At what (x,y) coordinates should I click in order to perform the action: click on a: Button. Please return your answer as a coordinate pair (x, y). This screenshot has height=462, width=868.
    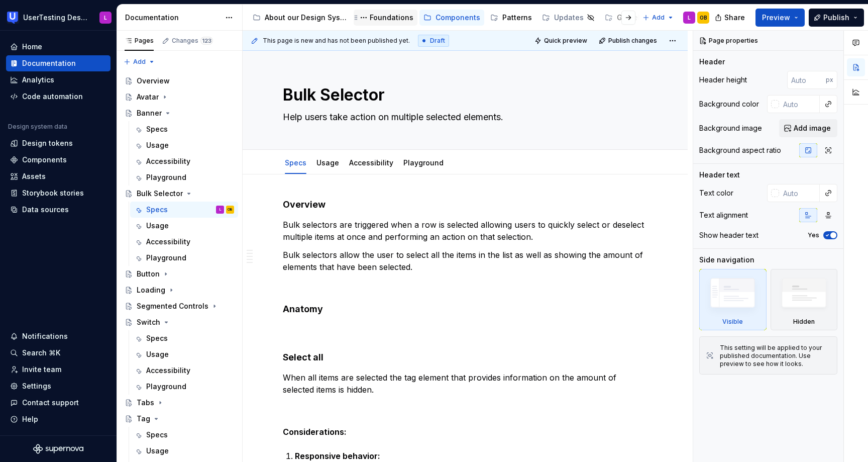
    Looking at the image, I should click on (179, 274).